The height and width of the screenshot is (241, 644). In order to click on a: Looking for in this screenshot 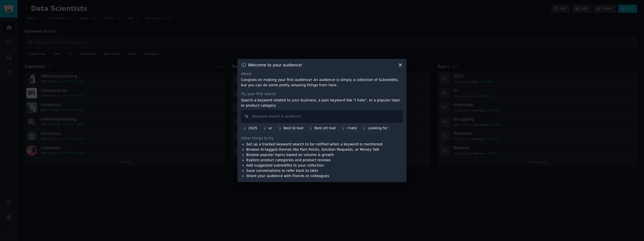, I will do `click(375, 128)`.